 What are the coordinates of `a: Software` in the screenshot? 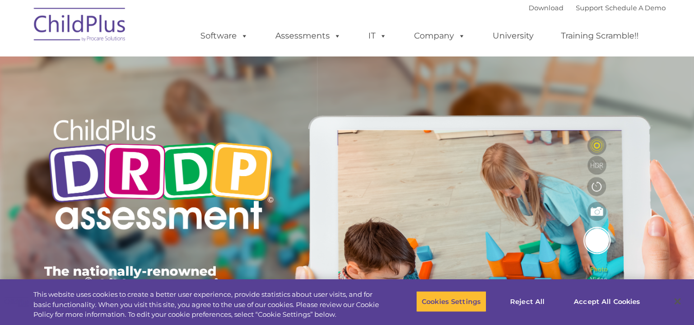 It's located at (224, 36).